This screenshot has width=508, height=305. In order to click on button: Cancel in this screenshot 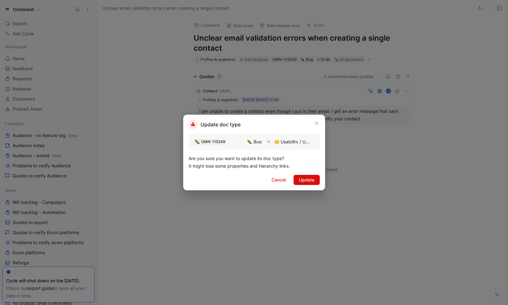, I will do `click(278, 180)`.